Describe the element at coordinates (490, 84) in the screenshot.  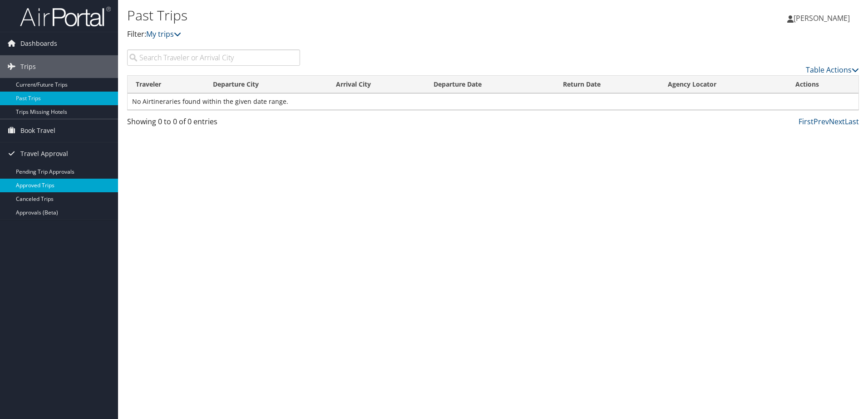
I see `th: Departure Date: activate to sort column ascending` at that location.